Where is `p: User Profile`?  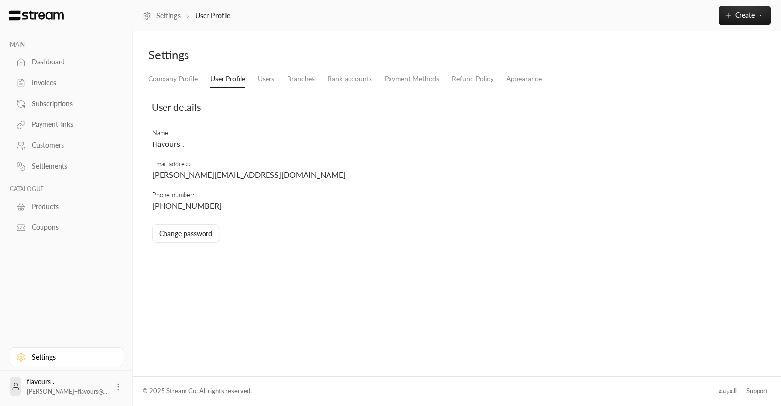
p: User Profile is located at coordinates (213, 16).